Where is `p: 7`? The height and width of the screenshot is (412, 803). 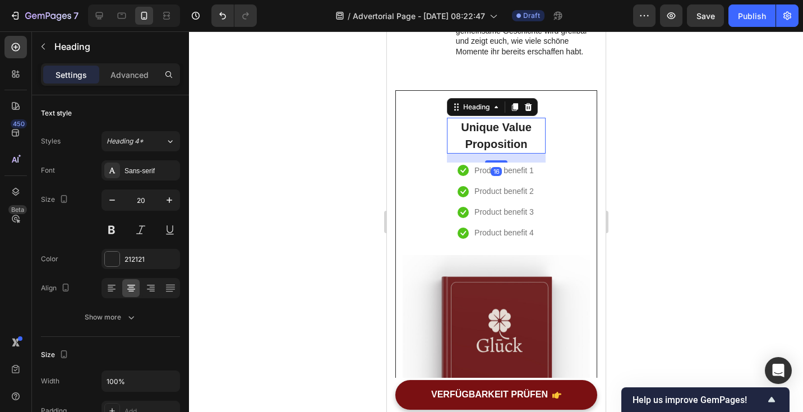
p: 7 is located at coordinates (76, 16).